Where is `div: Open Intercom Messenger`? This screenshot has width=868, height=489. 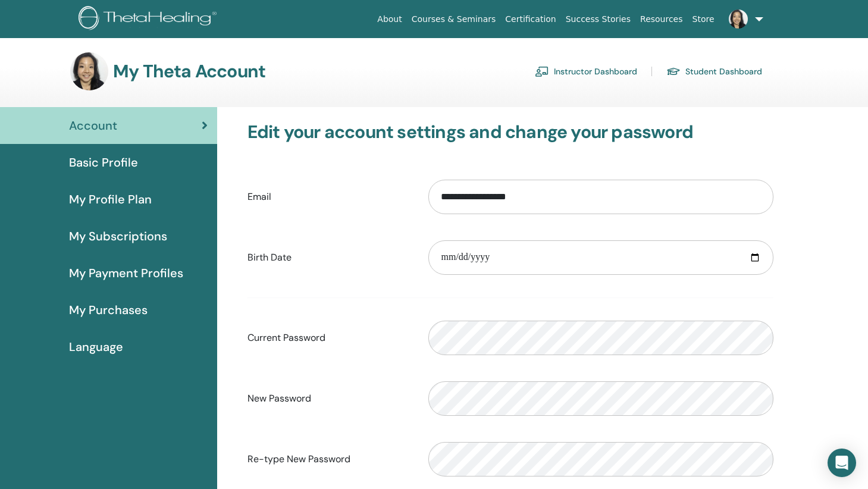 div: Open Intercom Messenger is located at coordinates (842, 463).